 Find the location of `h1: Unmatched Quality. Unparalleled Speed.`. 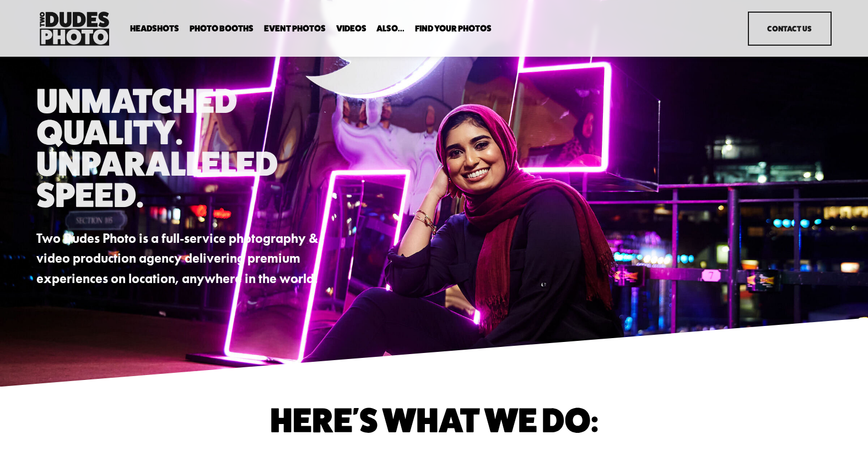

h1: Unmatched Quality. Unparalleled Speed. is located at coordinates (184, 148).